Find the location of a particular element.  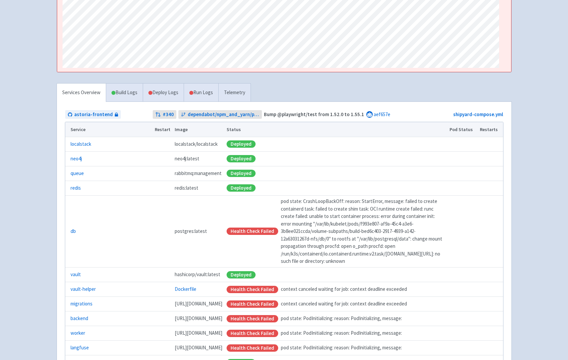

a: vault-helper is located at coordinates (83, 289).